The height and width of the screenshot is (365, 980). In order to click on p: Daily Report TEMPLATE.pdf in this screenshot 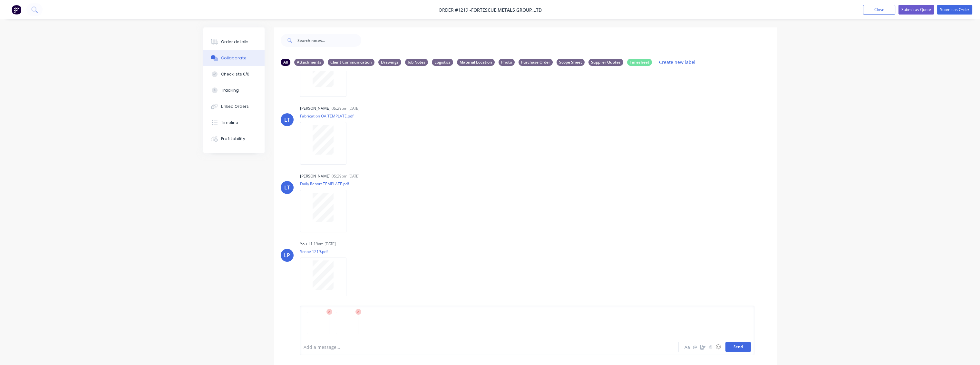, I will do `click(327, 183)`.